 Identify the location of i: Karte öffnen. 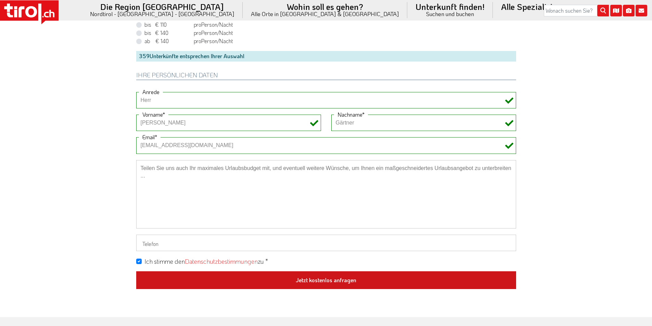
(616, 11).